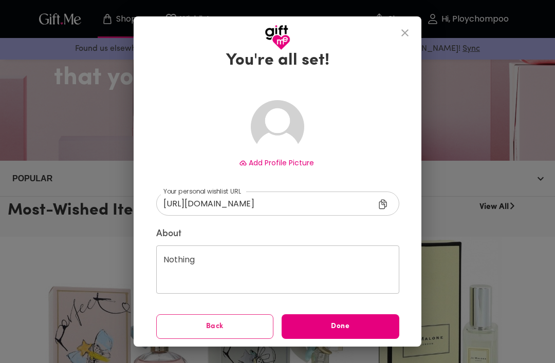 Image resolution: width=555 pixels, height=363 pixels. I want to click on label: About, so click(278, 234).